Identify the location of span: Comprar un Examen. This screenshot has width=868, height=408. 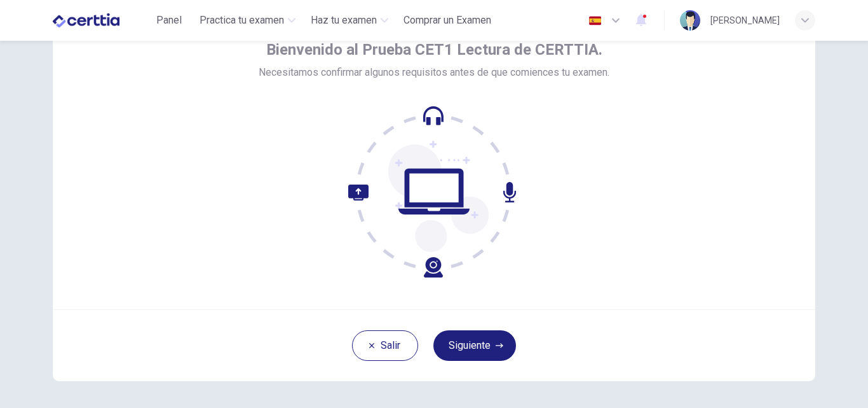
(447, 20).